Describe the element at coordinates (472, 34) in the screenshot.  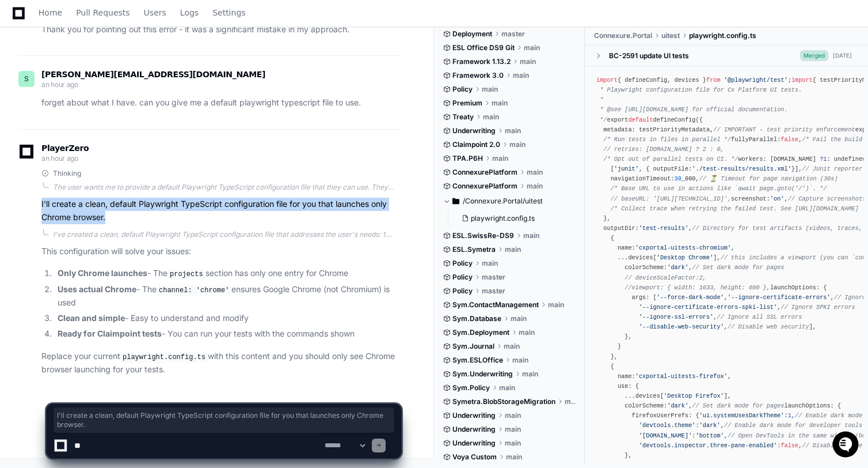
I see `span: Deployment` at that location.